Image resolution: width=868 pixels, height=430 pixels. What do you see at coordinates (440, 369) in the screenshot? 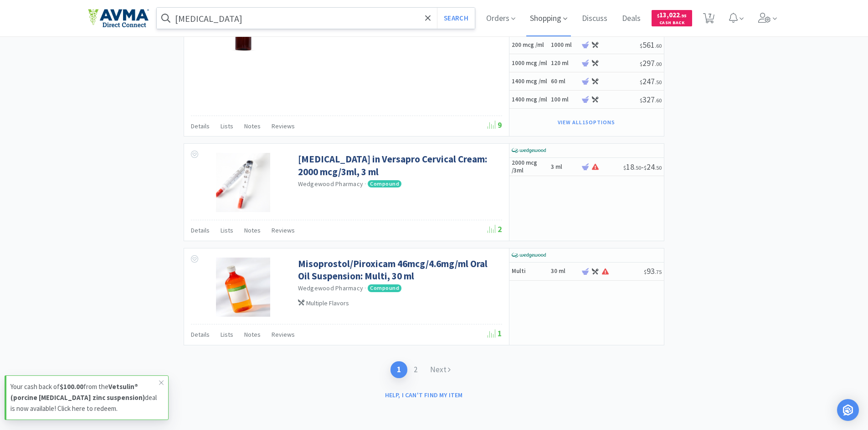
I see `a: Next` at bounding box center [440, 369].